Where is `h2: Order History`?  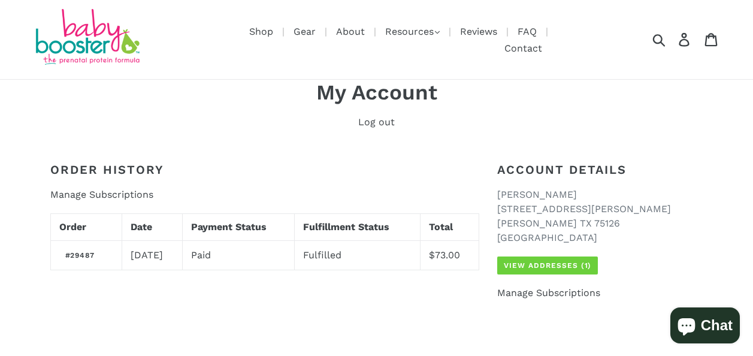
h2: Order History is located at coordinates (265, 170).